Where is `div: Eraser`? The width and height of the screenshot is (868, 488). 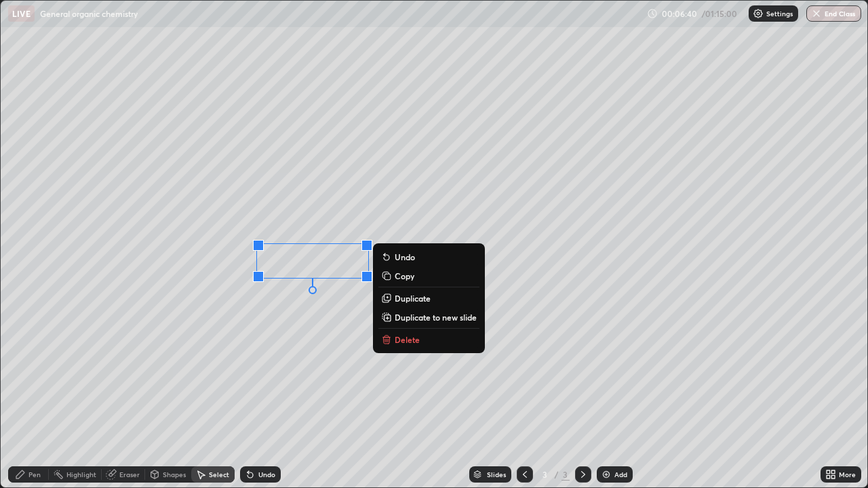 div: Eraser is located at coordinates (130, 475).